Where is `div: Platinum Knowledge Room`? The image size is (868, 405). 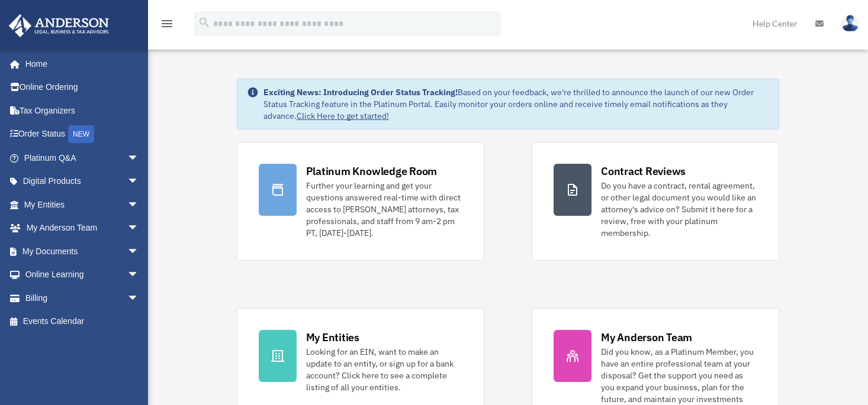
div: Platinum Knowledge Room is located at coordinates (371, 171).